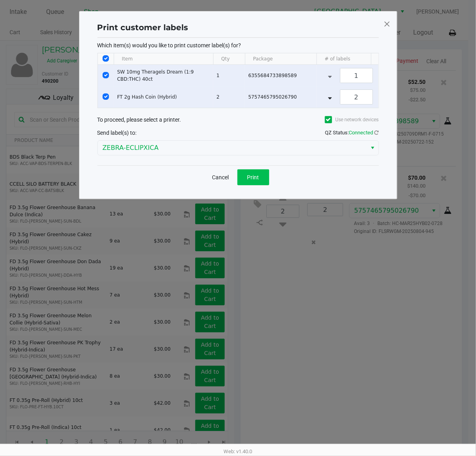  Describe the element at coordinates (238, 80) in the screenshot. I see `div: Data table` at that location.